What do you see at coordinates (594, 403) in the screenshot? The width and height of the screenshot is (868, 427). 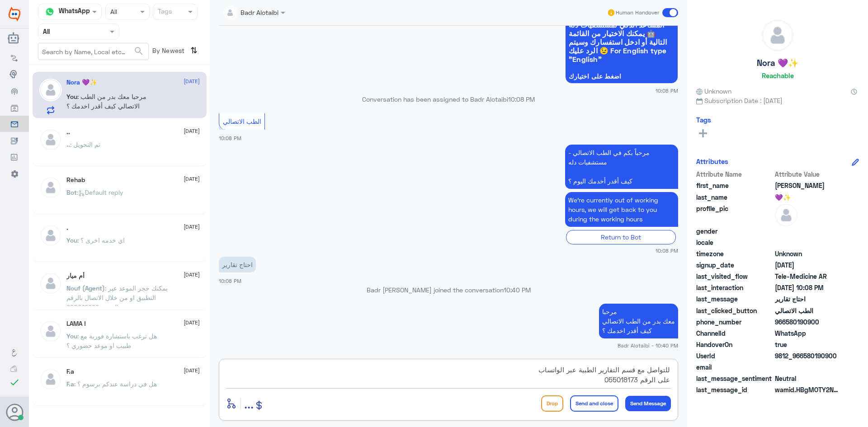 I see `button: Send and close` at bounding box center [594, 403].